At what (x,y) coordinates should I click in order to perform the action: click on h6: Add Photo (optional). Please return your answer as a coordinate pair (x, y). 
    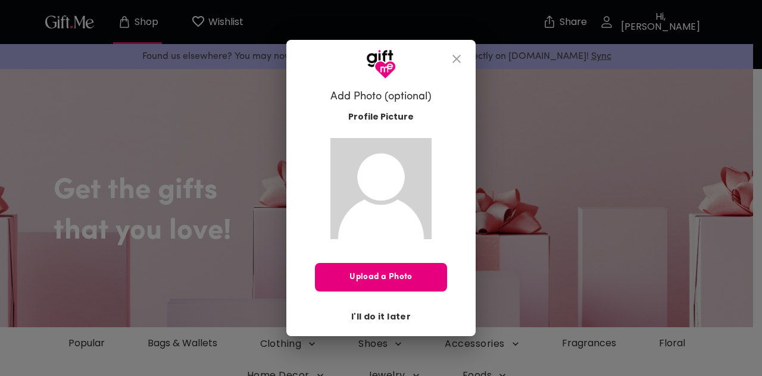
    Looking at the image, I should click on (381, 97).